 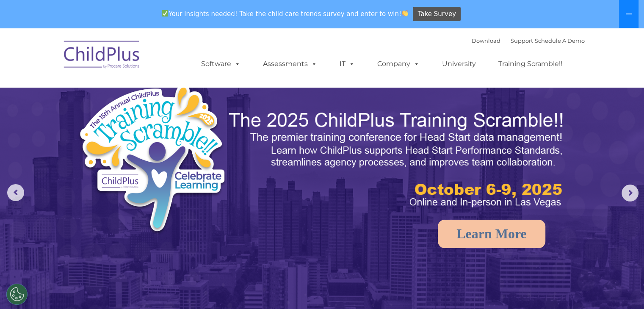 I want to click on span: Phone number, so click(x=136, y=94).